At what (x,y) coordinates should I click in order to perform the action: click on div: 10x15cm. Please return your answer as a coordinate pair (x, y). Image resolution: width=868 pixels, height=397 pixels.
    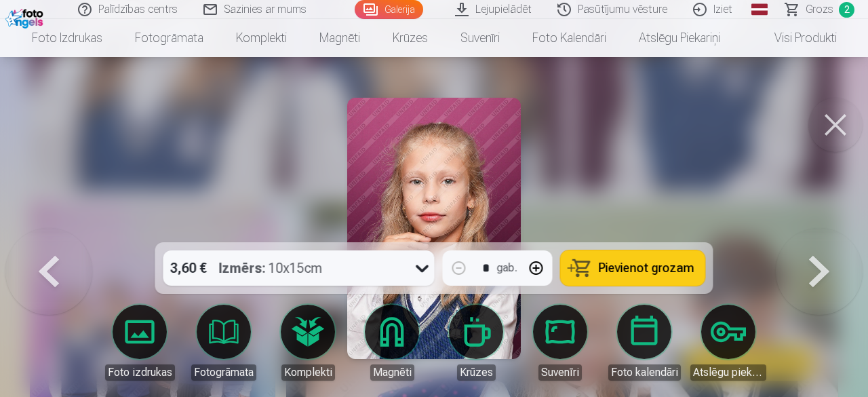
    Looking at the image, I should click on (270, 268).